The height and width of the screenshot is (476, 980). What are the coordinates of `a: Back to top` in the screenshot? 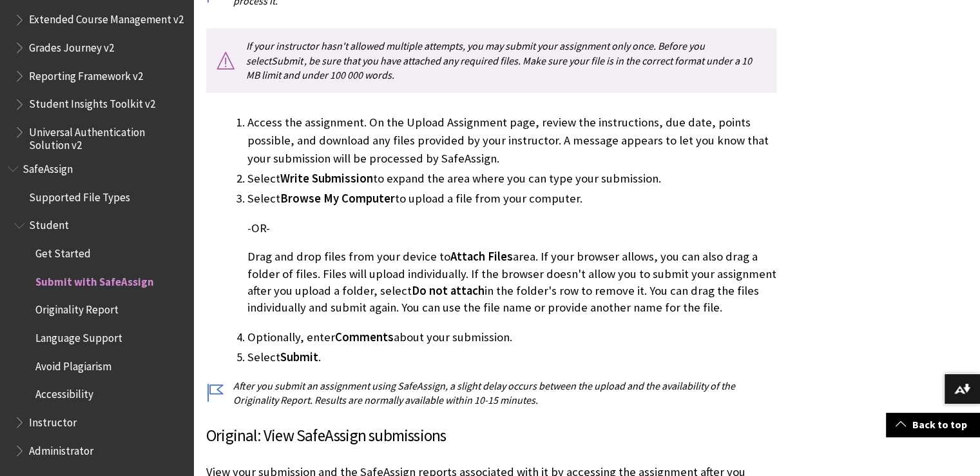 It's located at (933, 424).